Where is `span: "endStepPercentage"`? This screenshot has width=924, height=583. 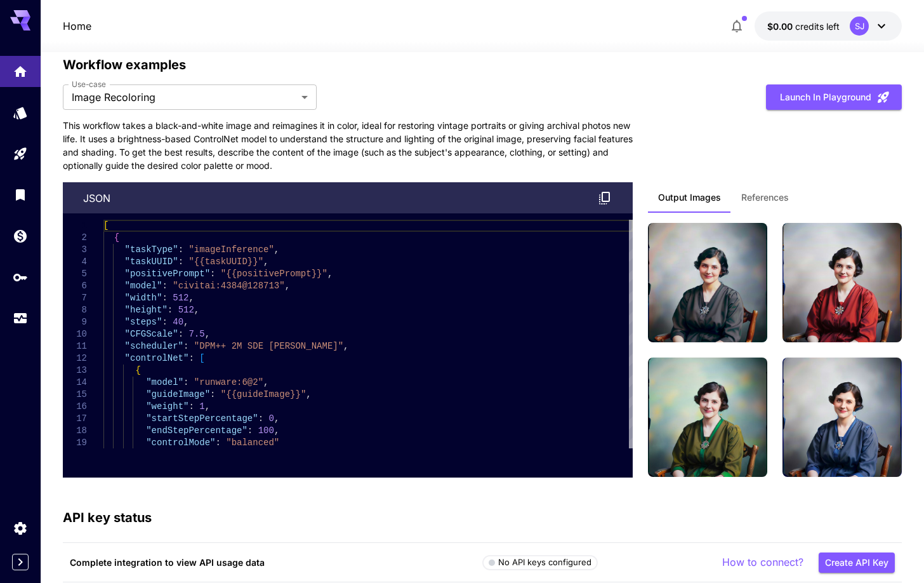
span: "endStepPercentage" is located at coordinates (197, 430).